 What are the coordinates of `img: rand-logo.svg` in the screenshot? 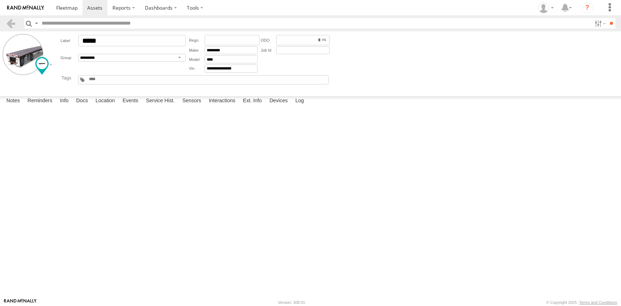 It's located at (26, 8).